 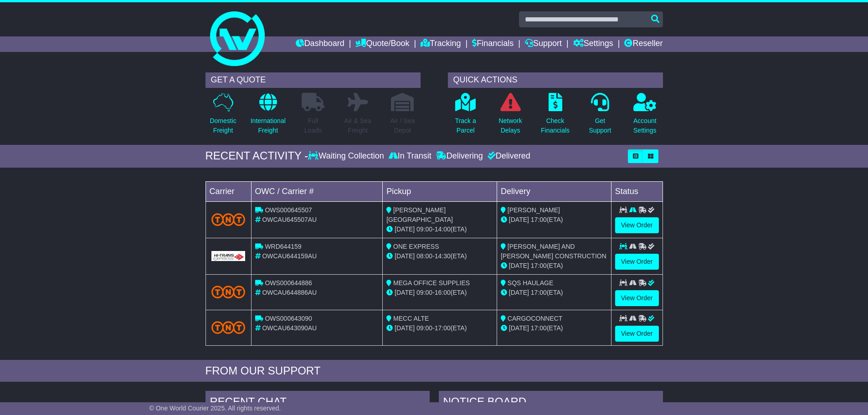 I want to click on td: Delivery, so click(x=553, y=191).